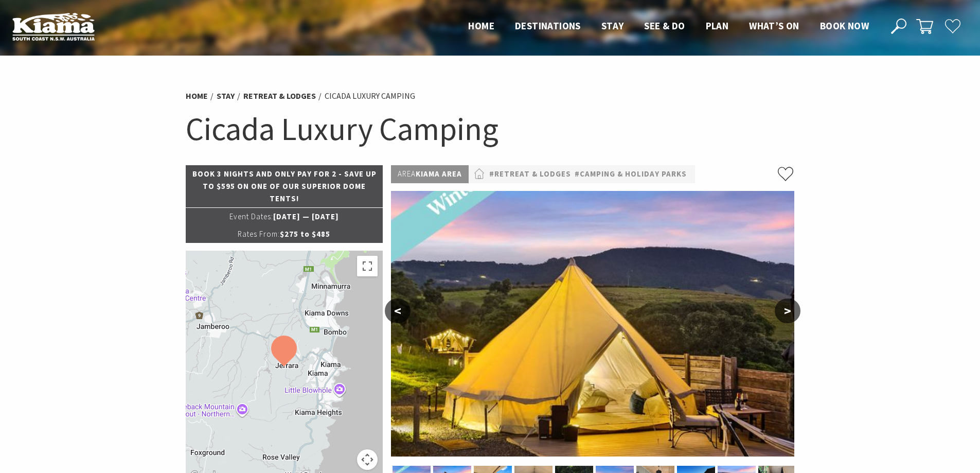 The width and height of the screenshot is (980, 473). What do you see at coordinates (370, 96) in the screenshot?
I see `li: Cicada Luxury Camping` at bounding box center [370, 96].